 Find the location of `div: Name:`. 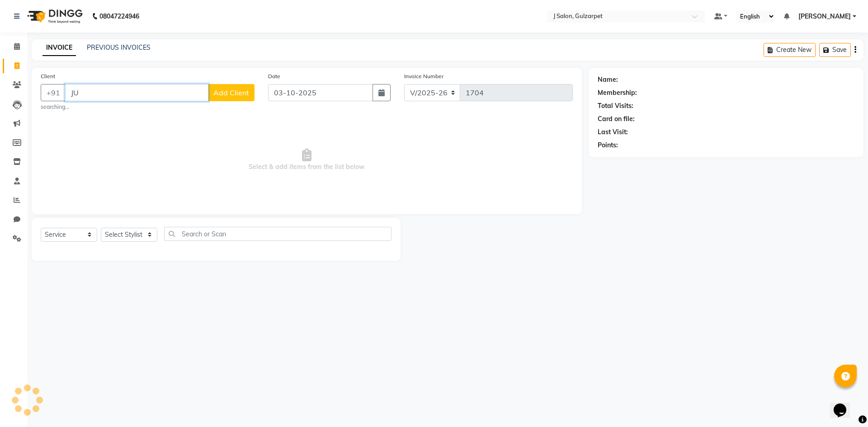

div: Name: is located at coordinates (608, 80).